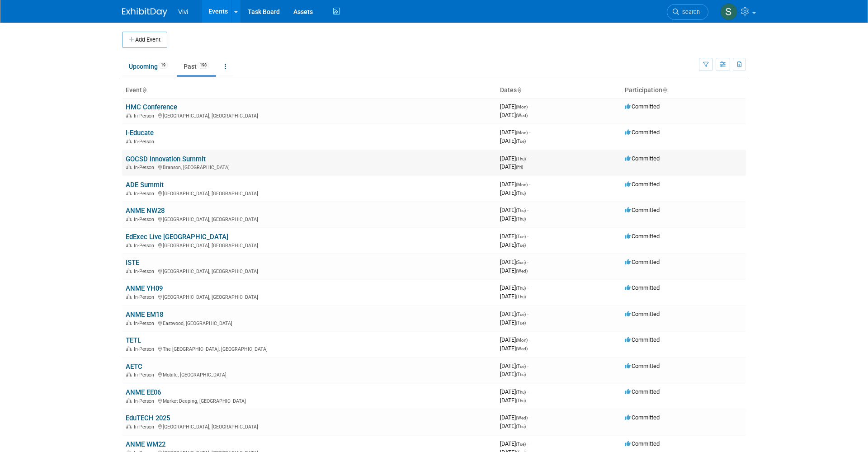  I want to click on a: Search, so click(688, 11).